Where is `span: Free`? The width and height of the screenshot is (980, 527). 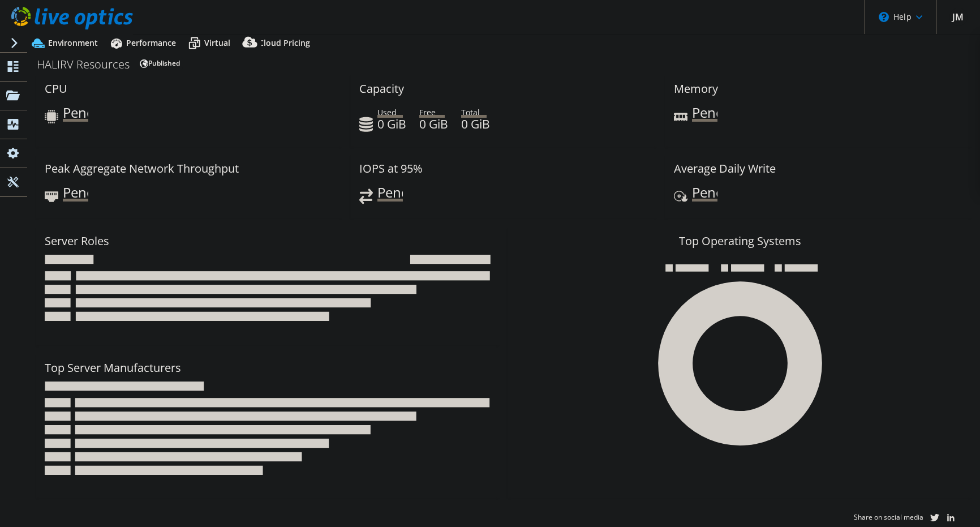
span: Free is located at coordinates (432, 112).